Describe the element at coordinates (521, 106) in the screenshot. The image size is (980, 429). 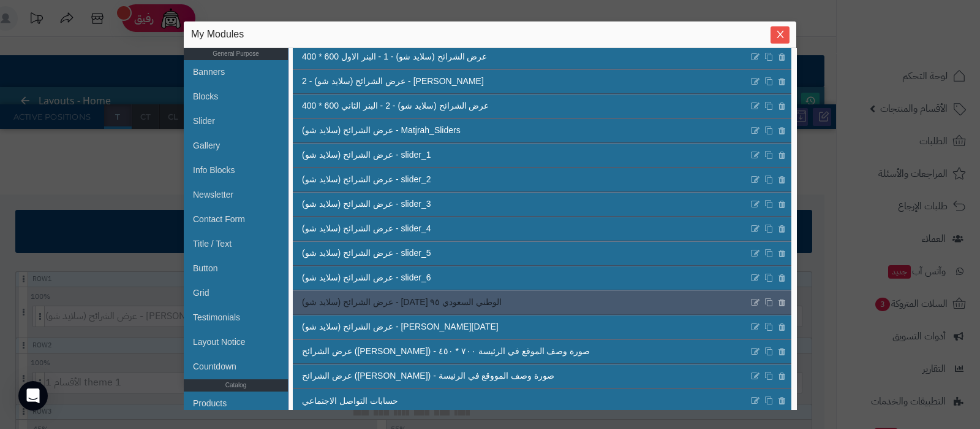
I see `a: عرض الشرائح (سلايد شو) - 2 - البنر الثاني 600 * 400` at that location.